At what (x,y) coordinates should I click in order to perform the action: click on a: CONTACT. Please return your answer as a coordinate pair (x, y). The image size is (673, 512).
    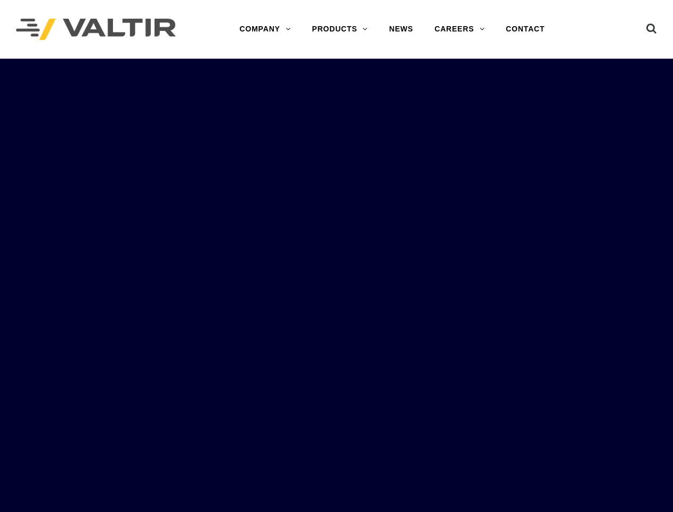
    Looking at the image, I should click on (525, 29).